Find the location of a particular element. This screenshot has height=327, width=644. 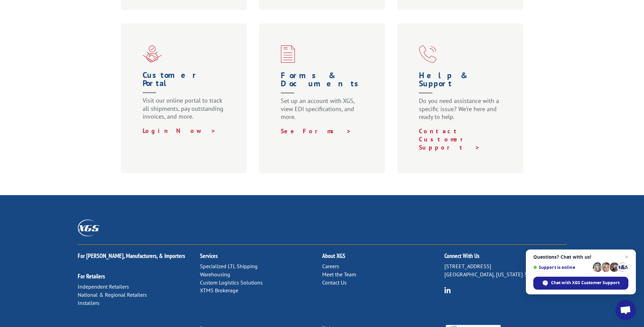

a: Custom Logistics Solutions is located at coordinates (231, 283).